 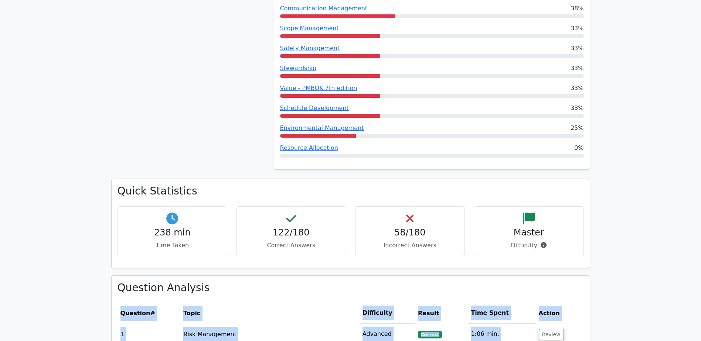 What do you see at coordinates (559, 313) in the screenshot?
I see `th: Action` at bounding box center [559, 313].